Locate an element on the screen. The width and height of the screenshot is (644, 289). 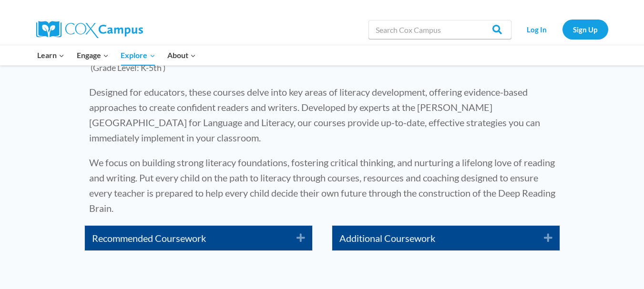
a: Sign Up is located at coordinates (585, 29).